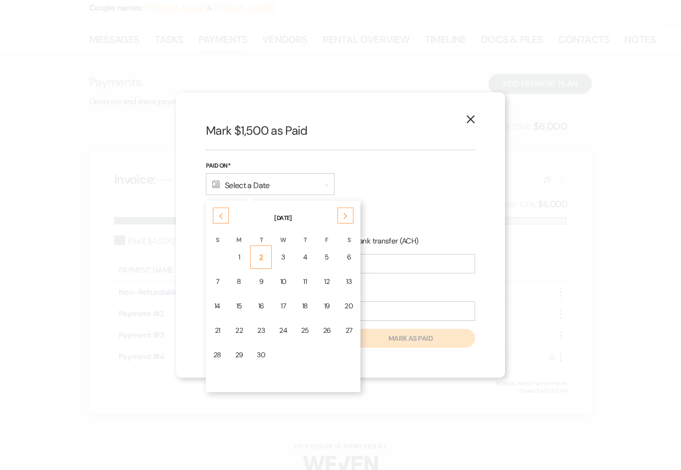  What do you see at coordinates (261, 306) in the screenshot?
I see `div: 16` at bounding box center [261, 306].